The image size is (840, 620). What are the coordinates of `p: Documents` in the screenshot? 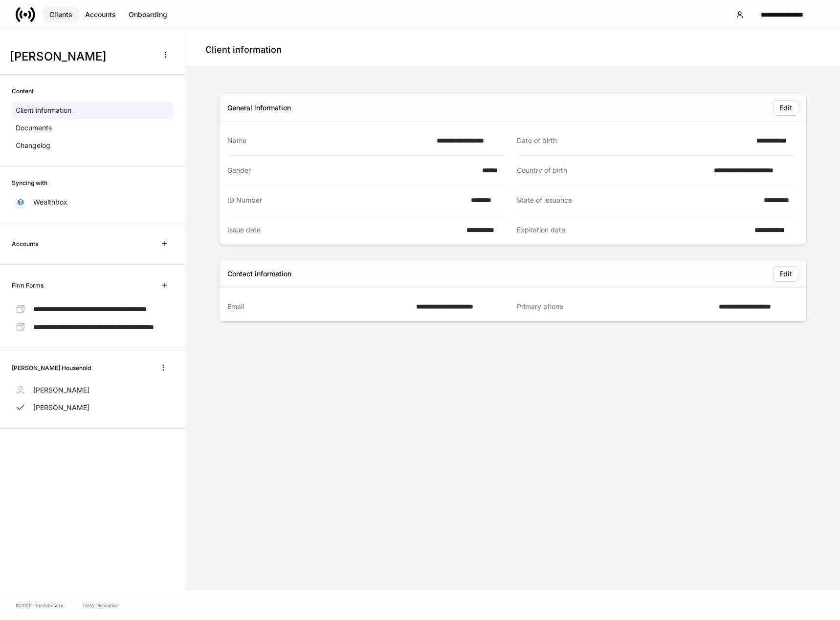 It's located at (34, 128).